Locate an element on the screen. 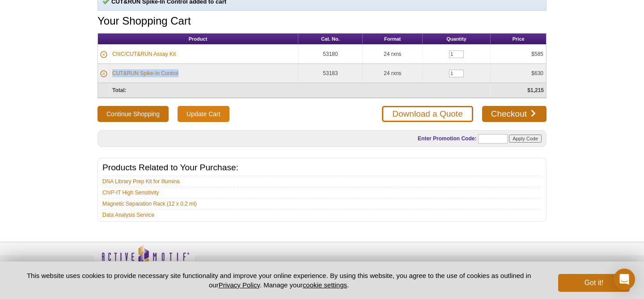 The width and height of the screenshot is (644, 299). button: Got it! is located at coordinates (594, 283).